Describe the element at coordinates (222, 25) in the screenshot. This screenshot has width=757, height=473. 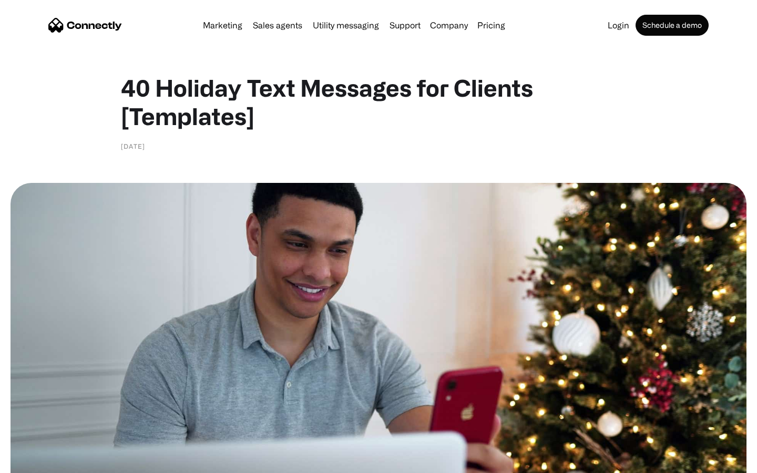
I see `a: Marketing` at that location.